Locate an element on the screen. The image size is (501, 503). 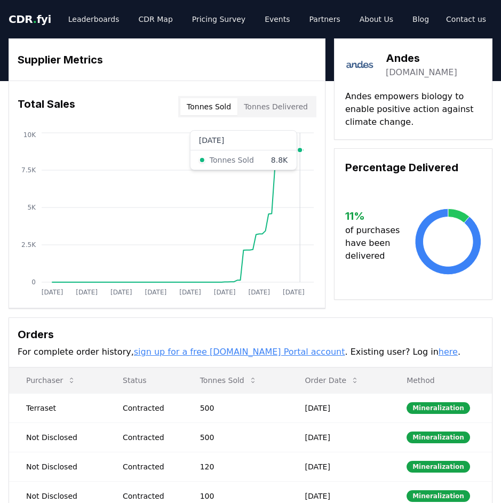
h3: Supplier Metrics is located at coordinates (167, 60).